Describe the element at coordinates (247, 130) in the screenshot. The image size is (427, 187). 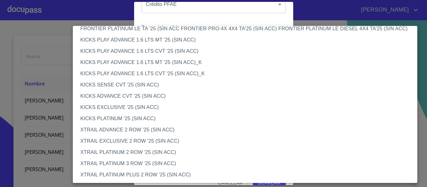
I see `li: XTRAIL ADVANCE 2 ROW '25 (SIN ACC)` at that location.